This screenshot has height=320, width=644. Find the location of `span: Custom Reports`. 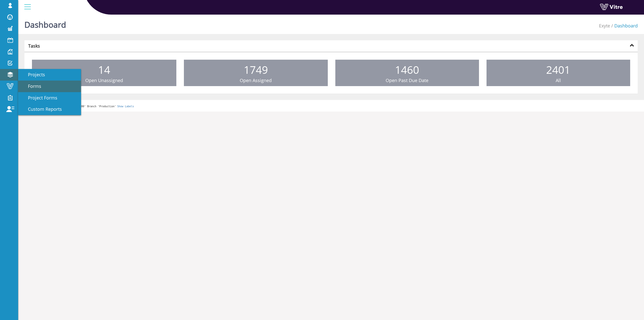

span: Custom Reports is located at coordinates (42, 109).